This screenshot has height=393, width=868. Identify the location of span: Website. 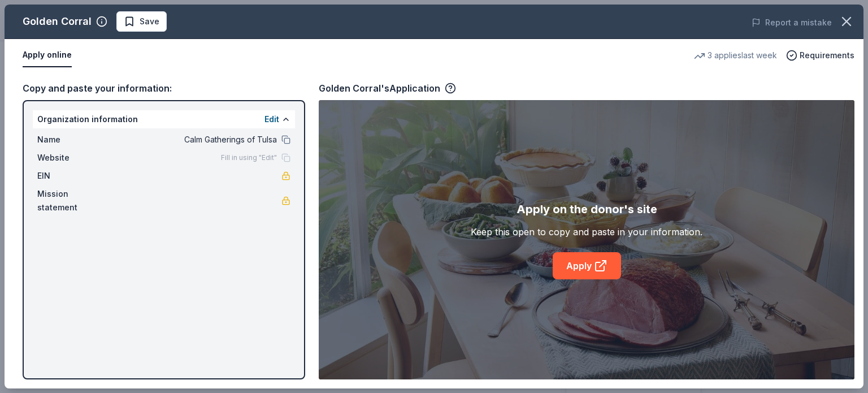
(75, 158).